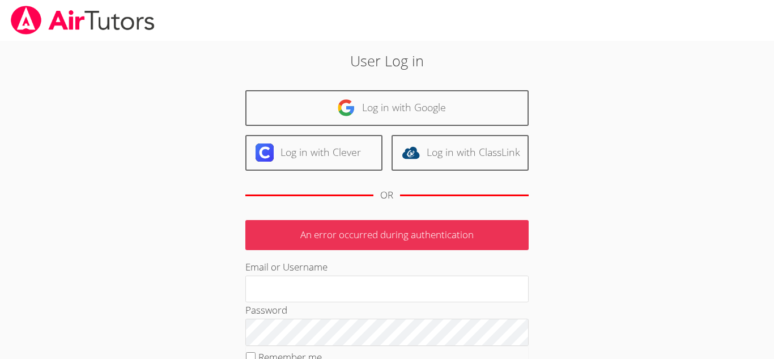 The width and height of the screenshot is (774, 359). I want to click on a: Log in with ClassLink, so click(460, 152).